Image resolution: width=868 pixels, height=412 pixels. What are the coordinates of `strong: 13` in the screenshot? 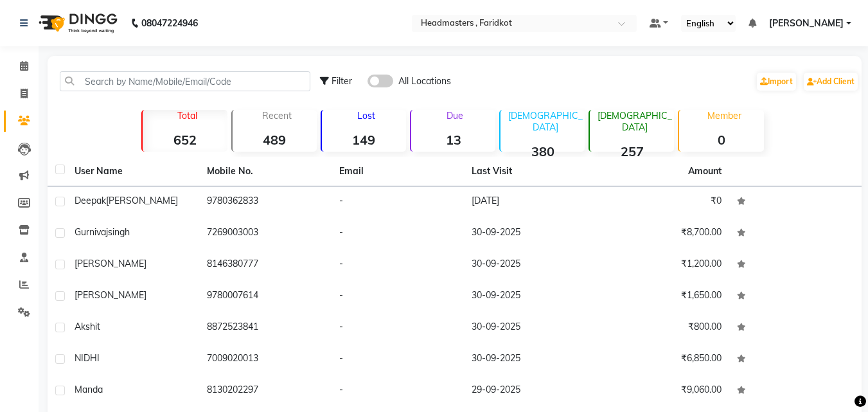 It's located at (453, 139).